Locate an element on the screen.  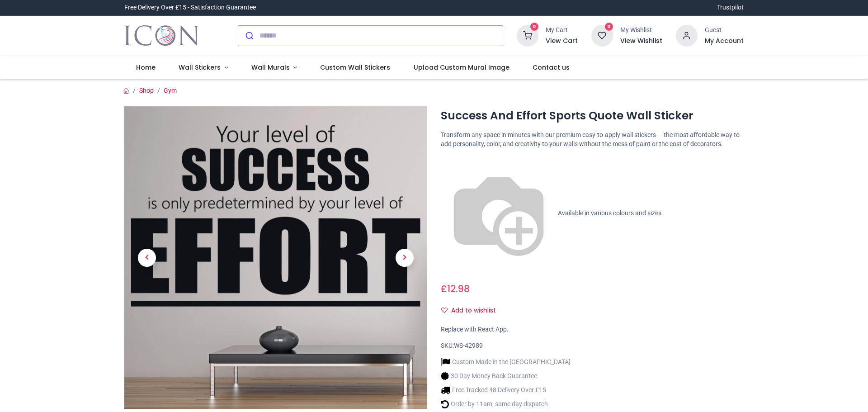
span: Home is located at coordinates (146, 67).